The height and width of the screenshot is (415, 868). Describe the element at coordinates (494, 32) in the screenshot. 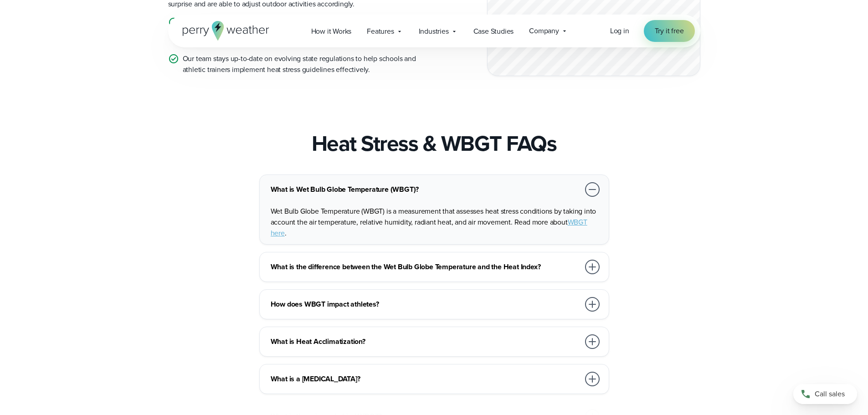

I see `span: Case Studies` at that location.